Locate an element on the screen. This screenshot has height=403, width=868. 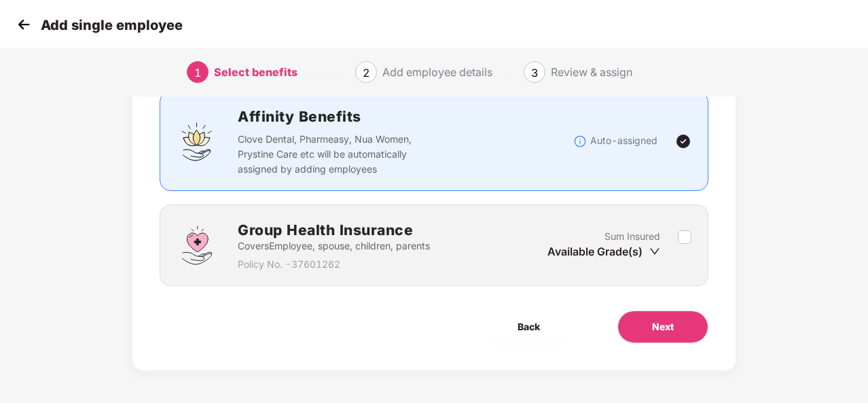
p: Covers Employee, spouse, children, parents is located at coordinates (333, 246).